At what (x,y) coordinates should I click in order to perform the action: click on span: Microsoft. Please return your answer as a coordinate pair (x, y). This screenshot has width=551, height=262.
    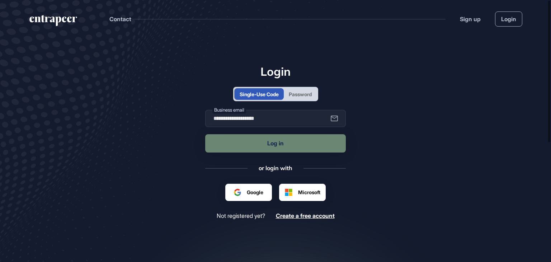
    Looking at the image, I should click on (309, 192).